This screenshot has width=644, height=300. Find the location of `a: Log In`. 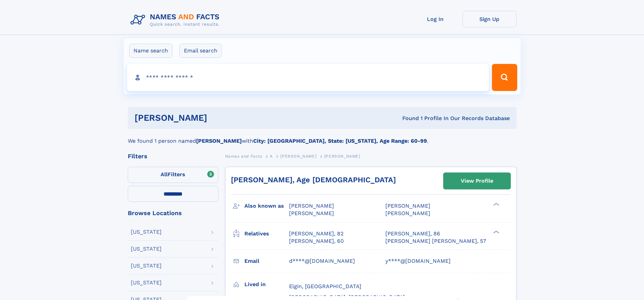

a: Log In is located at coordinates (436, 19).